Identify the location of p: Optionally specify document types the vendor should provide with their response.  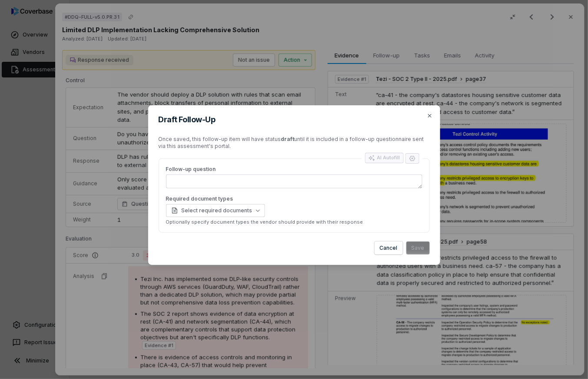
(294, 222).